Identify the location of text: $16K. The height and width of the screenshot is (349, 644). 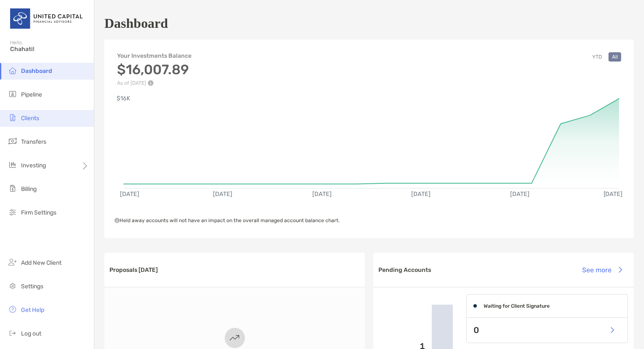
(123, 98).